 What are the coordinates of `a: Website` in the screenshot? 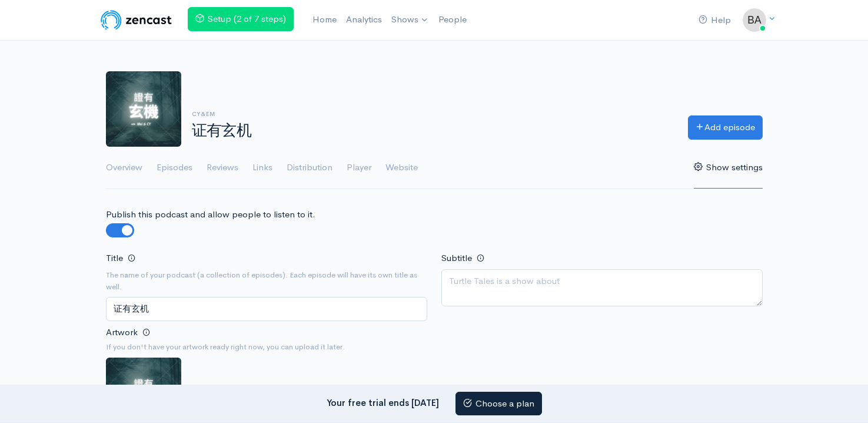 It's located at (401, 168).